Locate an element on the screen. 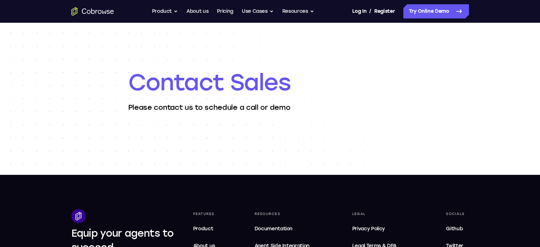 This screenshot has width=540, height=247. a: Github is located at coordinates (456, 229).